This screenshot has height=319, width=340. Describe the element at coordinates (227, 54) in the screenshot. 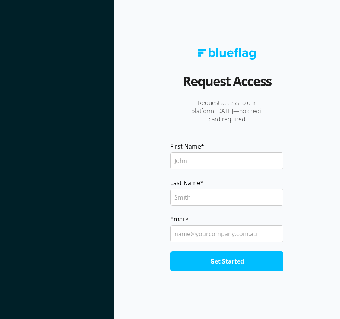

I see `img: Blue Flag logo` at that location.